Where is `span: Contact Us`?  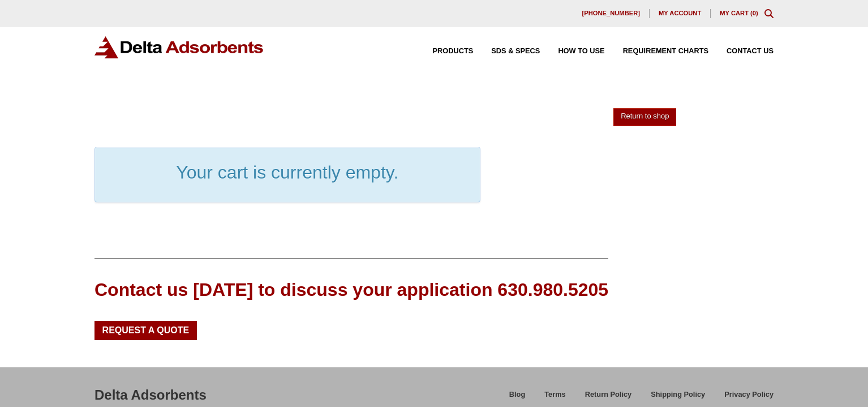 span: Contact Us is located at coordinates (750, 51).